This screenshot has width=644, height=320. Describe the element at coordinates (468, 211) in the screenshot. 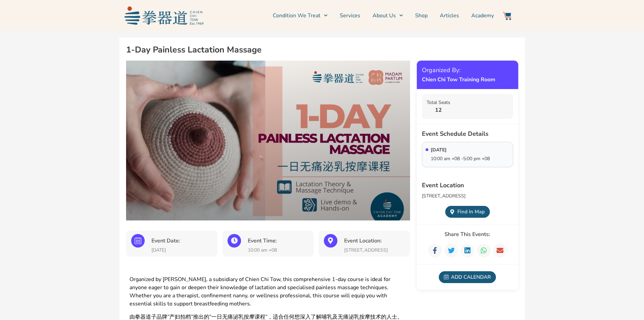

I see `button: Find In Map` at that location.